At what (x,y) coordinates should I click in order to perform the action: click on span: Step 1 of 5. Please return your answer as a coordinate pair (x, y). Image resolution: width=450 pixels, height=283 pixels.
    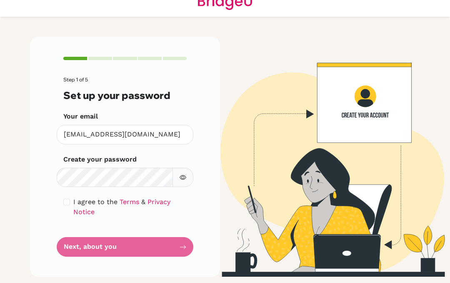
    Looking at the image, I should click on (75, 79).